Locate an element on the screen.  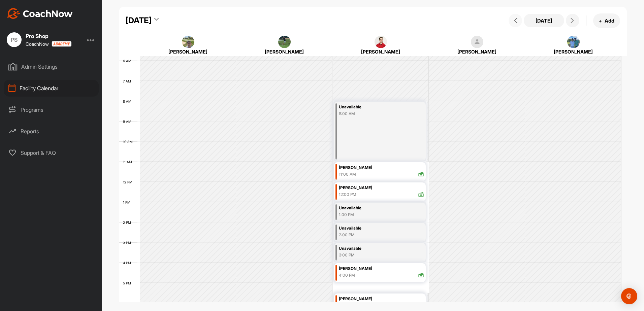
img: square_default-ef6cabf814de5a2bf16c804365e32c732080f9872bdf737d349900a9daf73cf9.png is located at coordinates (477, 42).